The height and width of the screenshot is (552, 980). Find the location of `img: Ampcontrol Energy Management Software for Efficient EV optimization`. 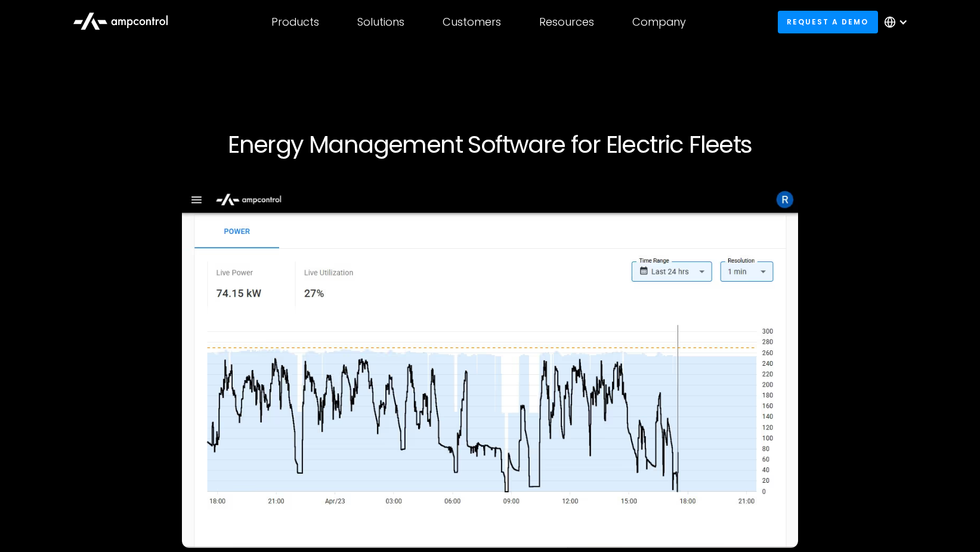

img: Ampcontrol Energy Management Software for Efficient EV optimization is located at coordinates (490, 368).